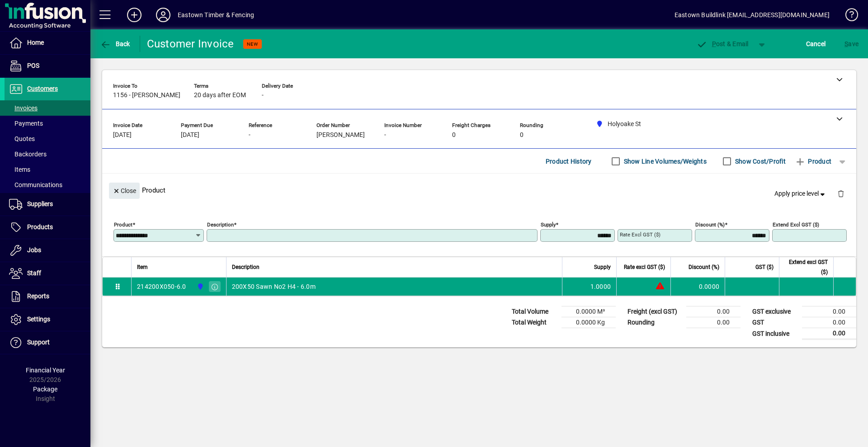  Describe the element at coordinates (34, 273) in the screenshot. I see `span: Staff` at that location.